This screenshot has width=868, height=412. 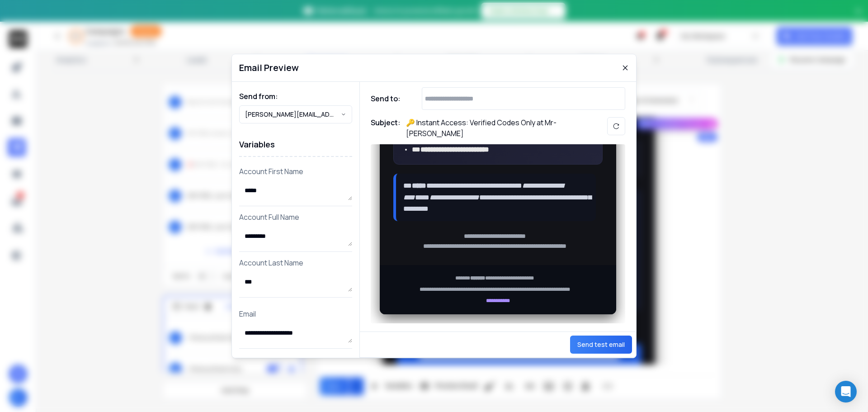 I want to click on h1: Subject:, so click(x=385, y=128).